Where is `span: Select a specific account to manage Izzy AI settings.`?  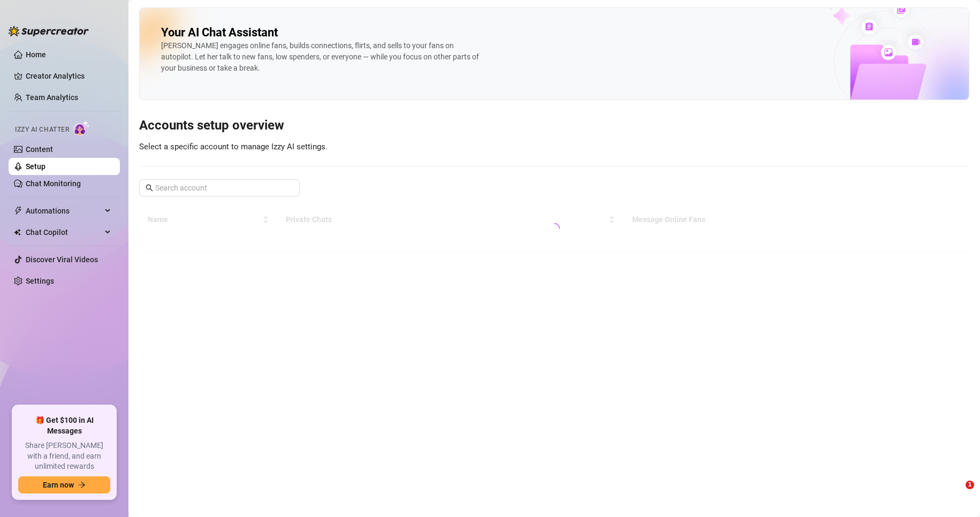 span: Select a specific account to manage Izzy AI settings. is located at coordinates (233, 147).